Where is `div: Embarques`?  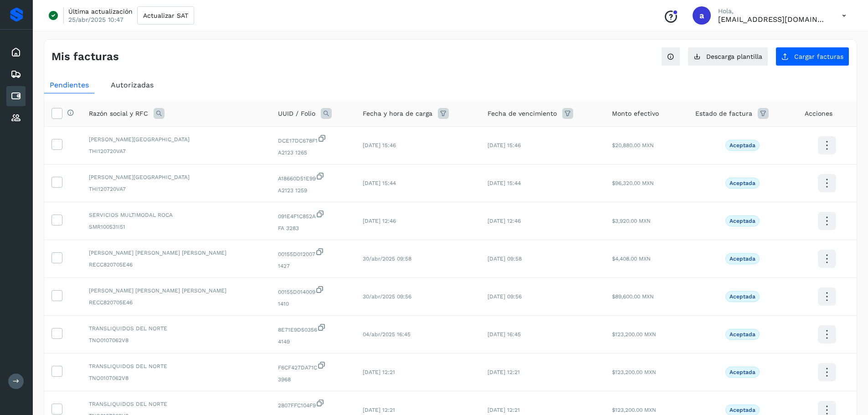 div: Embarques is located at coordinates (16, 74).